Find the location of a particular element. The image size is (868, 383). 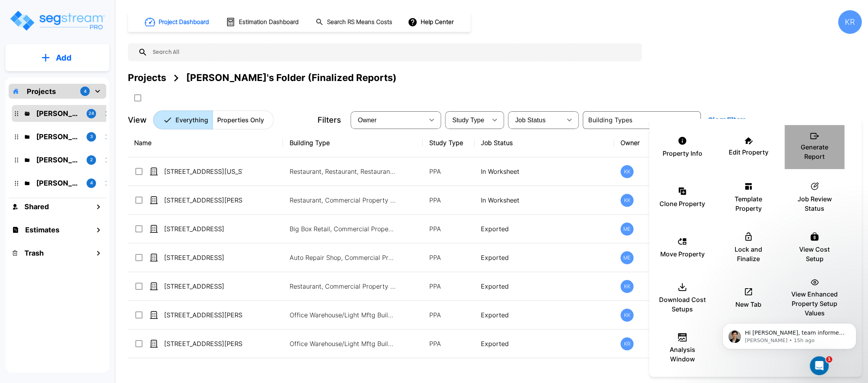

p: View Cost Setup is located at coordinates (815, 254).